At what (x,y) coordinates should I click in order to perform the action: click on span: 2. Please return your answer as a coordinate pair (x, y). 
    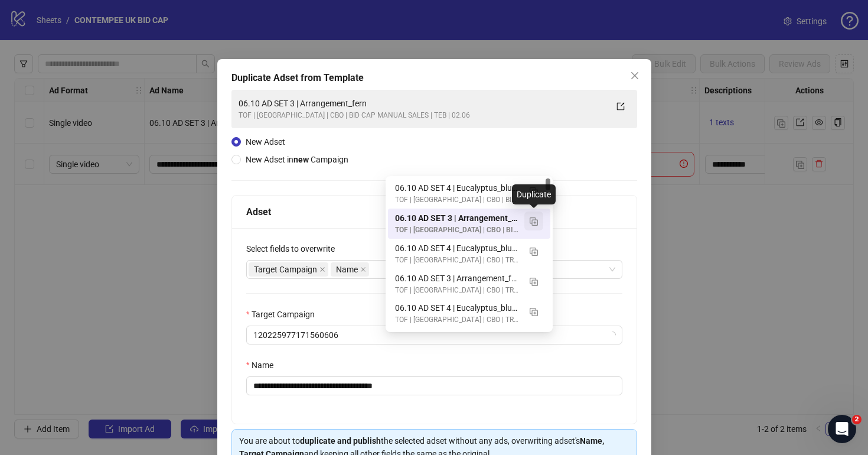
    Looking at the image, I should click on (857, 420).